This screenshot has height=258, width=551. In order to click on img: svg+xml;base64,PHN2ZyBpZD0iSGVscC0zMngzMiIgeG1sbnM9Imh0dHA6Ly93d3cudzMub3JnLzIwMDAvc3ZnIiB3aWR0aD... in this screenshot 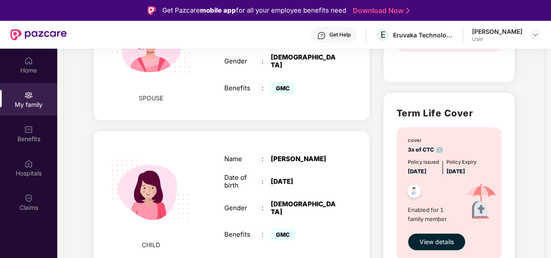, I will do `click(321, 36)`.